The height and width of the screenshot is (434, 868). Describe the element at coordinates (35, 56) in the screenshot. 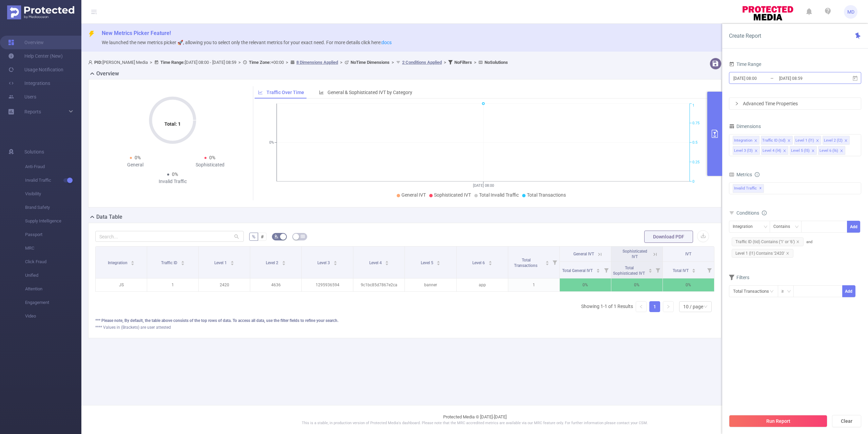

I see `a: Help Center (New)` at that location.